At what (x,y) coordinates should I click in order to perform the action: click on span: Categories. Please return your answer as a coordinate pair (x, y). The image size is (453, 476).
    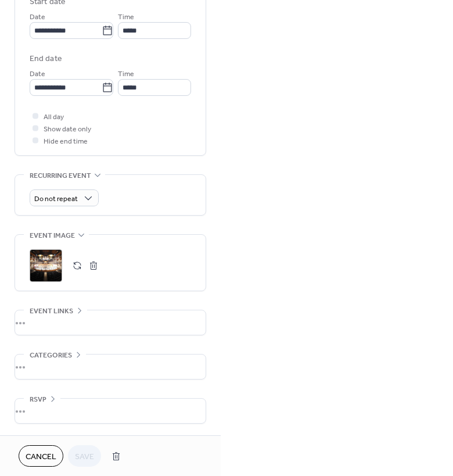
    Looking at the image, I should click on (50, 355).